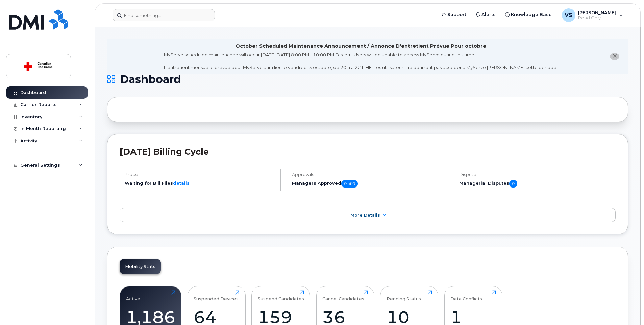  Describe the element at coordinates (181, 183) in the screenshot. I see `a: details` at that location.